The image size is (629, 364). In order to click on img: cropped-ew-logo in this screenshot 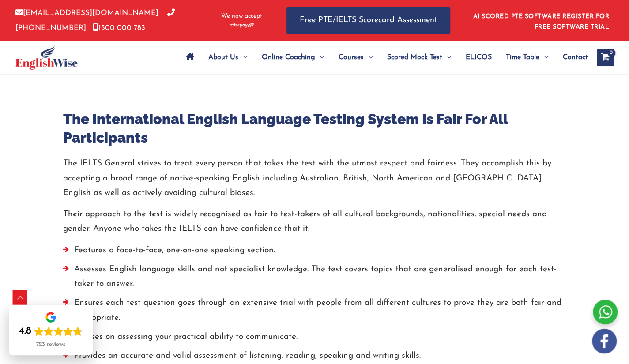, I will do `click(46, 57)`.